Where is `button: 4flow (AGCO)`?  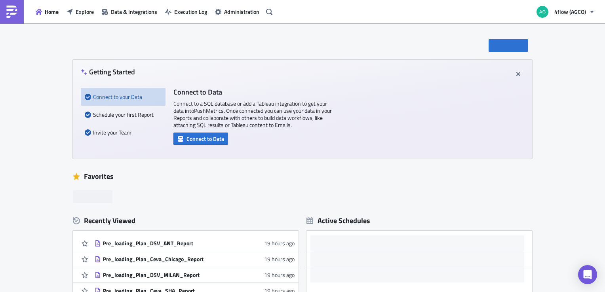 button: 4flow (AGCO) is located at coordinates (565, 12).